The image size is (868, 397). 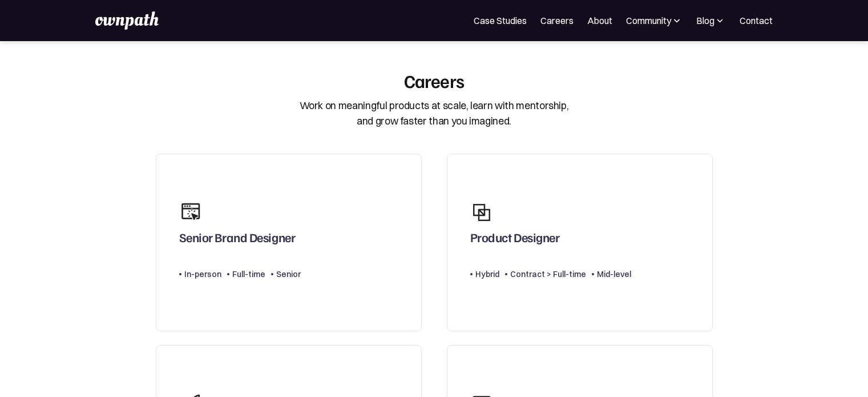 I want to click on div: Work on meaningful products at scale, learn with mentorship, and grow faster than you imagined., so click(x=434, y=113).